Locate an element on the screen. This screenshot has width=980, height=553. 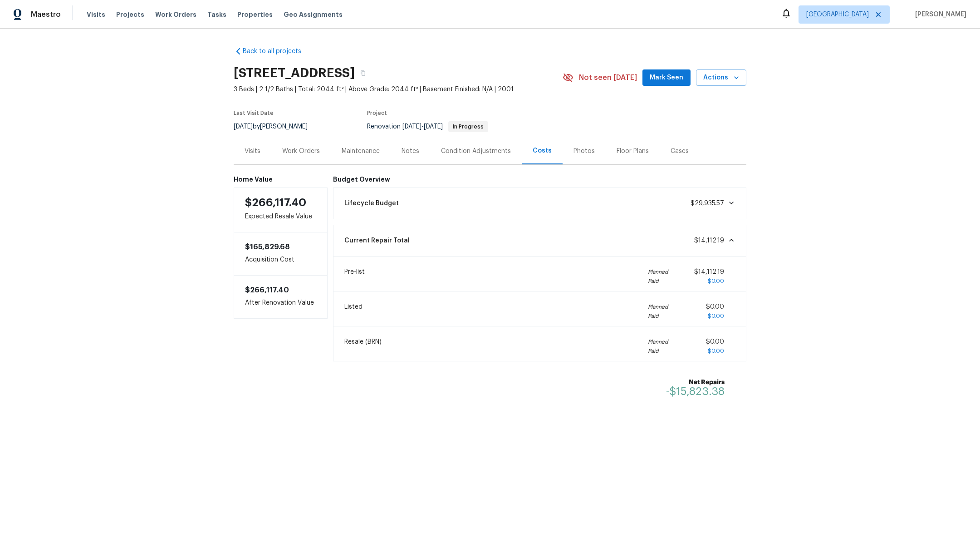
span: Actions is located at coordinates (721, 78).